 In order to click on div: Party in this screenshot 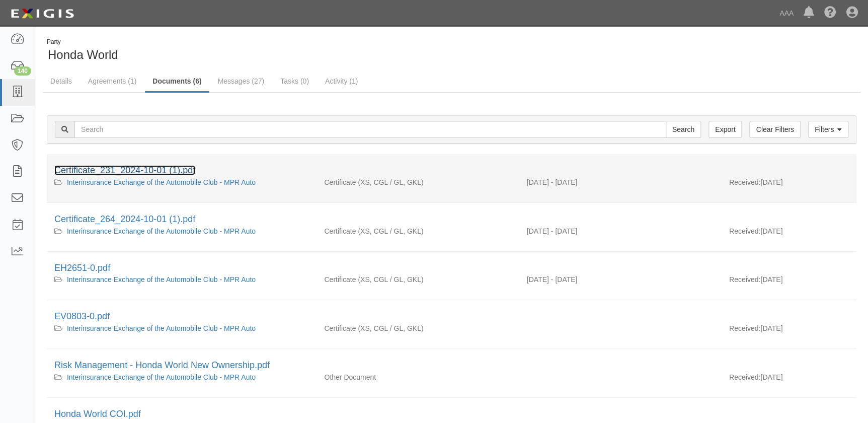, I will do `click(83, 42)`.